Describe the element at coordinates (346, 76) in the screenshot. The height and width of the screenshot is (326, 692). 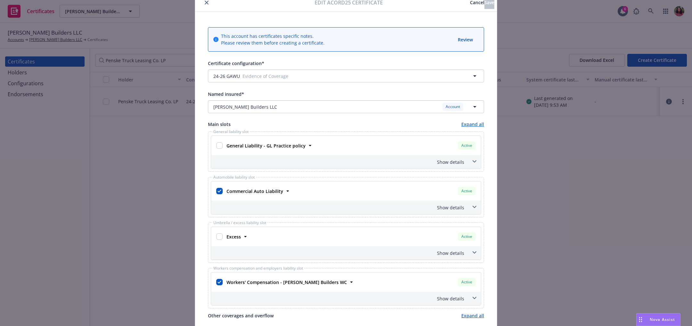
I see `button: 24-26 GAWUEvidence of Coverage` at that location.